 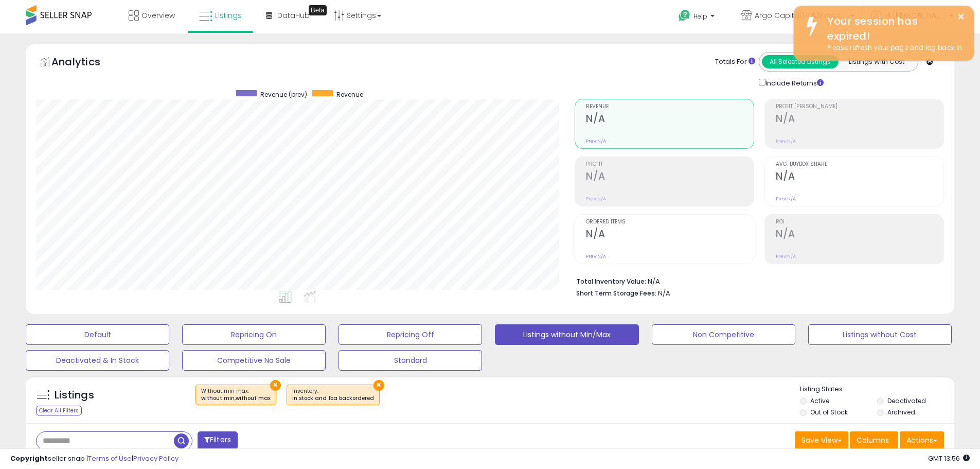 What do you see at coordinates (664, 292) in the screenshot?
I see `span: N/A` at bounding box center [664, 292].